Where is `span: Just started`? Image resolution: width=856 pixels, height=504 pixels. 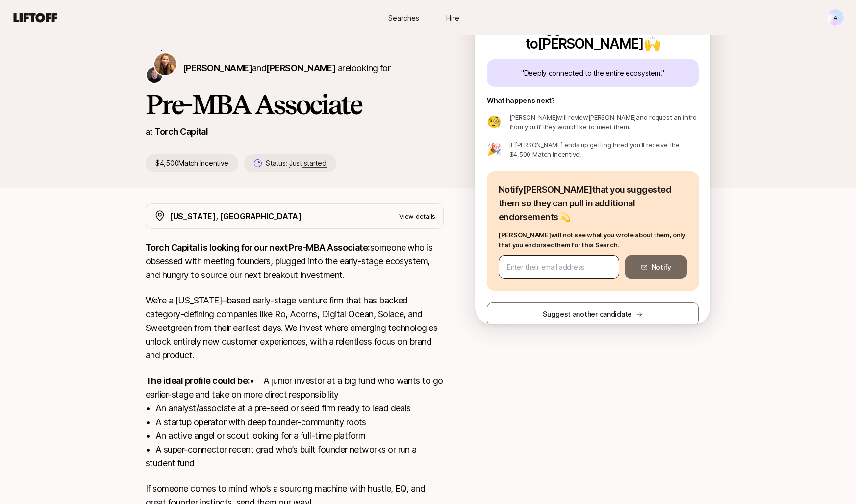 span: Just started is located at coordinates (308, 163).